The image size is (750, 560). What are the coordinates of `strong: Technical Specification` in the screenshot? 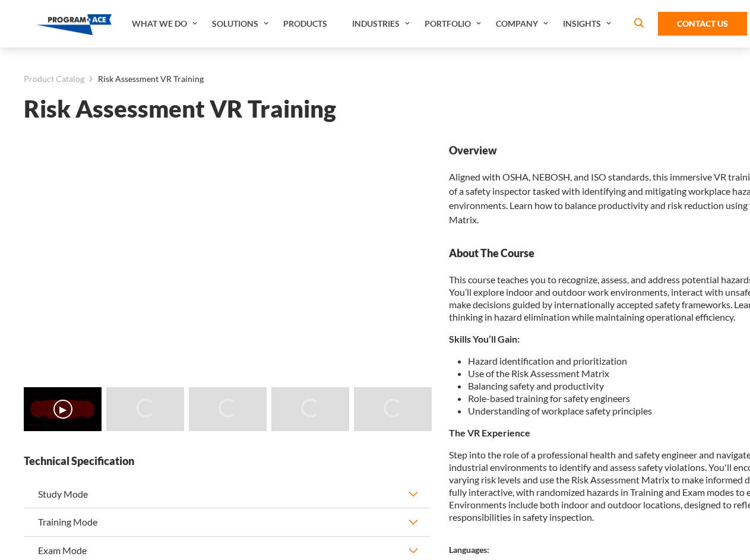 It's located at (227, 461).